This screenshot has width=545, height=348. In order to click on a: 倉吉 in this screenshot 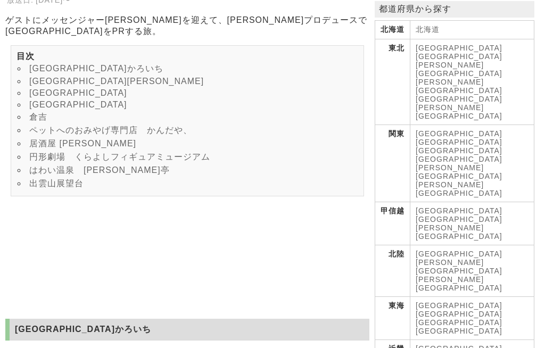, I will do `click(38, 117)`.